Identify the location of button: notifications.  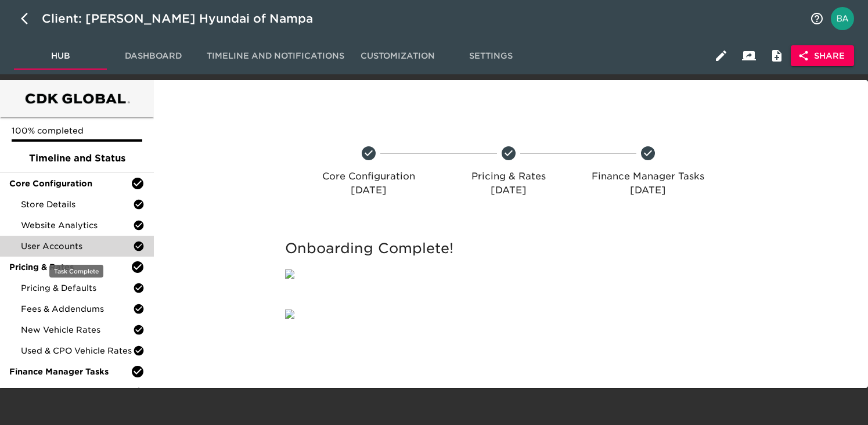
(817, 19).